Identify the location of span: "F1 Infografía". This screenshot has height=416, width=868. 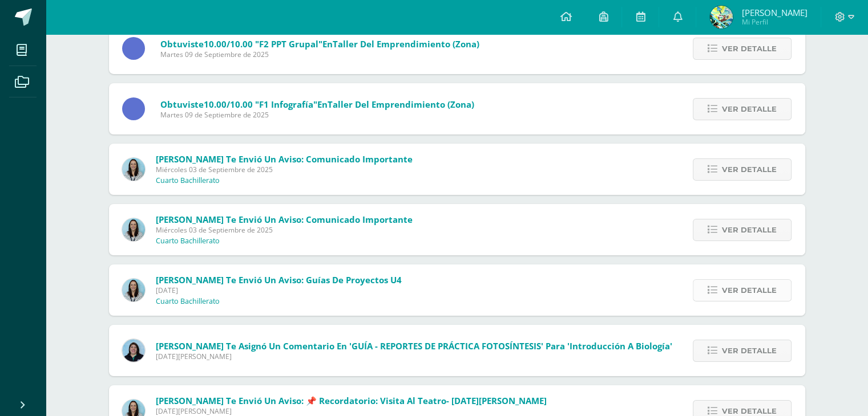
(286, 104).